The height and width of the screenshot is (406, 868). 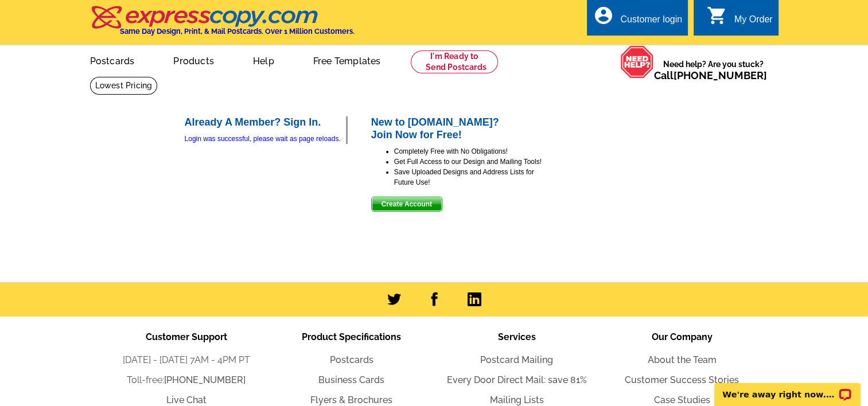 What do you see at coordinates (517, 379) in the screenshot?
I see `a: Every Door Direct Mail: save 81%` at bounding box center [517, 379].